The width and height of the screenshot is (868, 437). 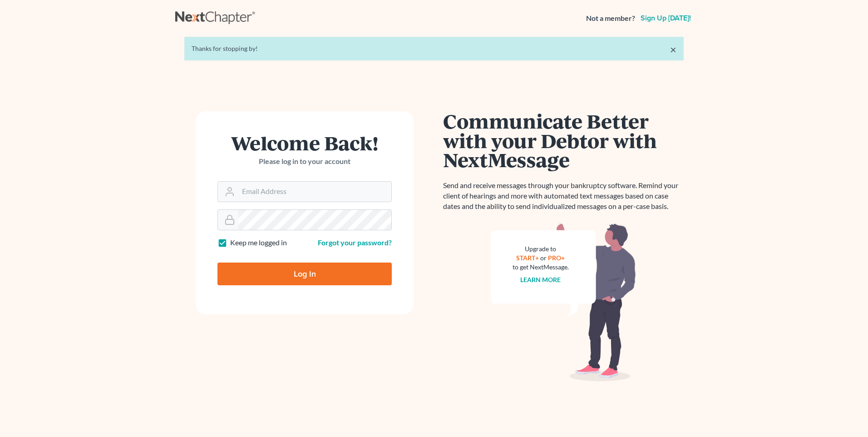 I want to click on label: Keep me logged in, so click(x=258, y=243).